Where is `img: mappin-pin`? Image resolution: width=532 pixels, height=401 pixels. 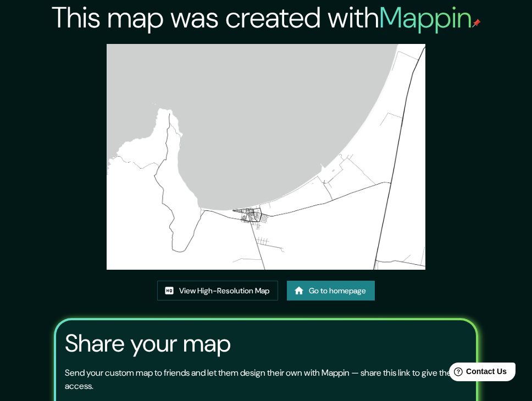
img: mappin-pin is located at coordinates (477, 23).